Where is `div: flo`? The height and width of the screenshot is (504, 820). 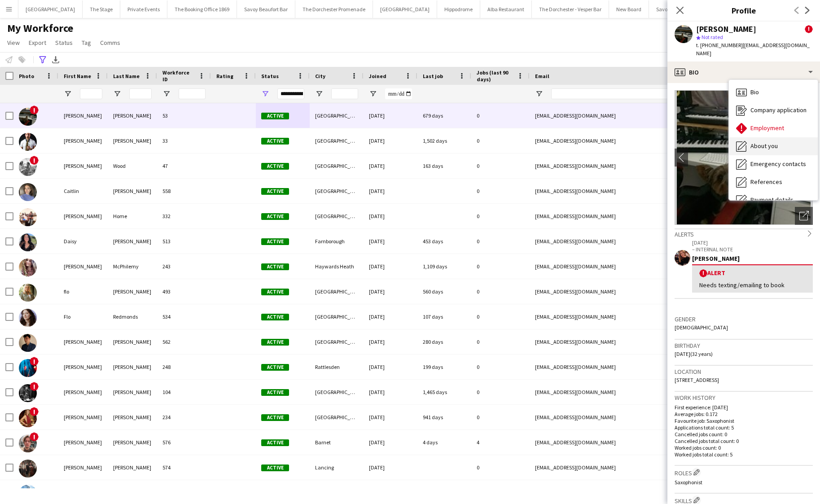 div: flo is located at coordinates (83, 291).